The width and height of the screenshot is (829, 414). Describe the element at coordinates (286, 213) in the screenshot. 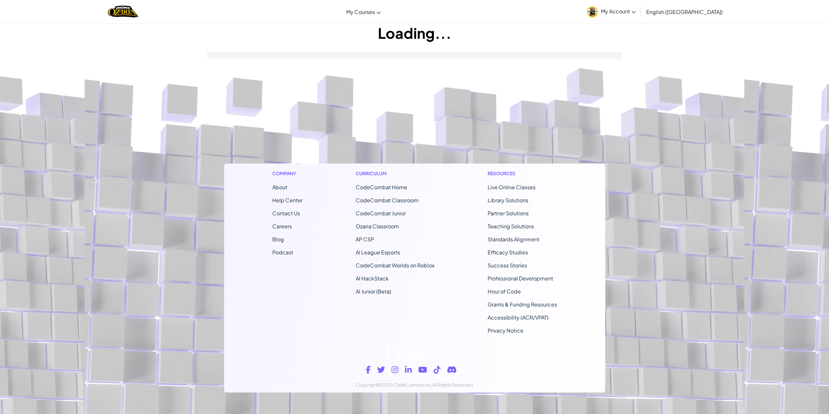

I see `span: Contact Us` at that location.